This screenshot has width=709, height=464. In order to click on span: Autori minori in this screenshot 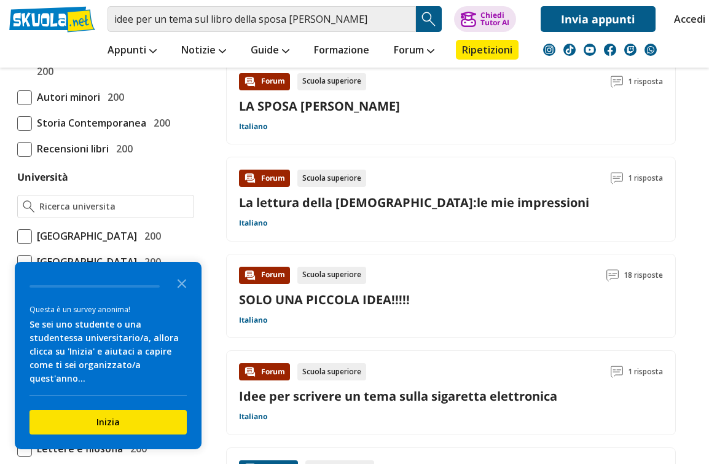, I will do `click(66, 97)`.